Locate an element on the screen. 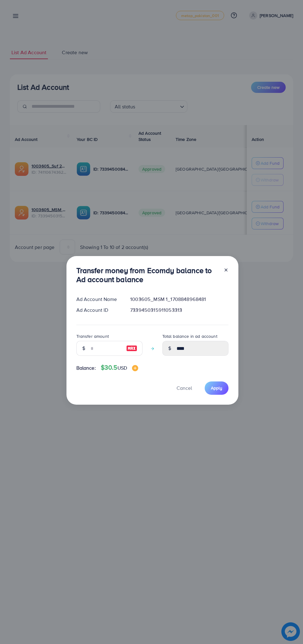  label: Transfer amount is located at coordinates (92, 336).